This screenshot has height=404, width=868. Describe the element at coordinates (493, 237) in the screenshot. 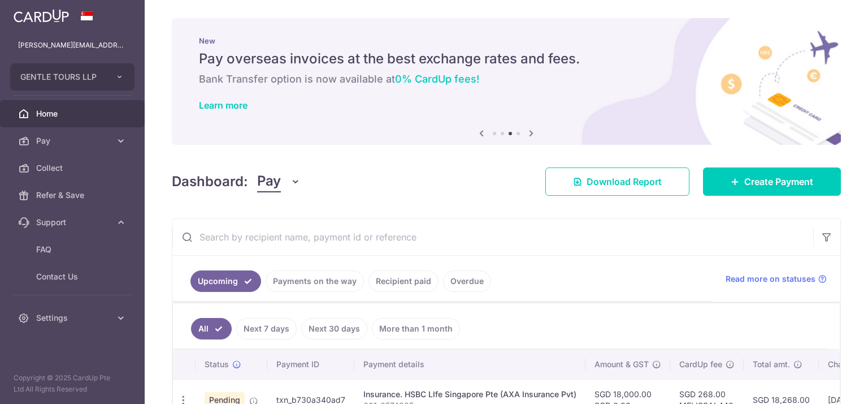

I see `input: Search by recipient name, payment id or reference` at that location.